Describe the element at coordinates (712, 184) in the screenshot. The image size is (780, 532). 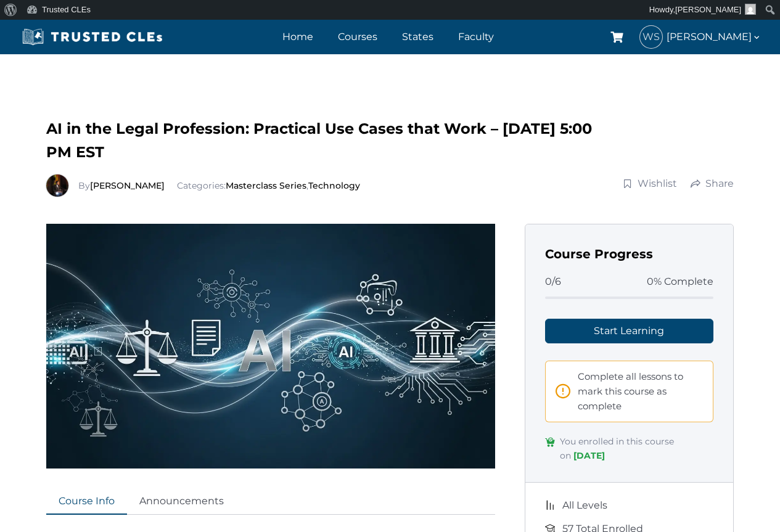
I see `a: Share` at that location.